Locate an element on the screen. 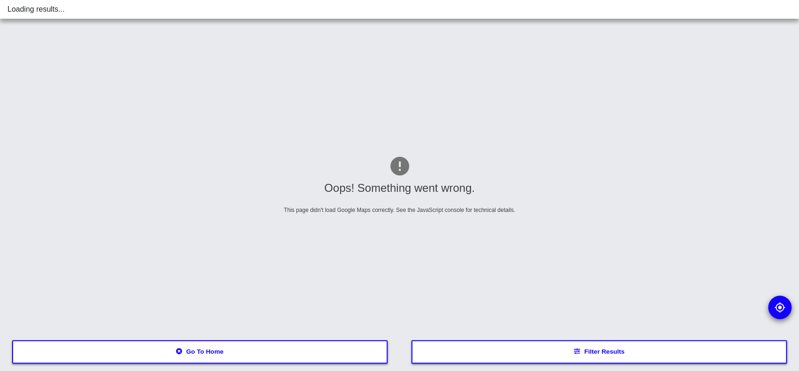 This screenshot has width=799, height=371. div: Oops! Something went wrong. is located at coordinates (399, 188).